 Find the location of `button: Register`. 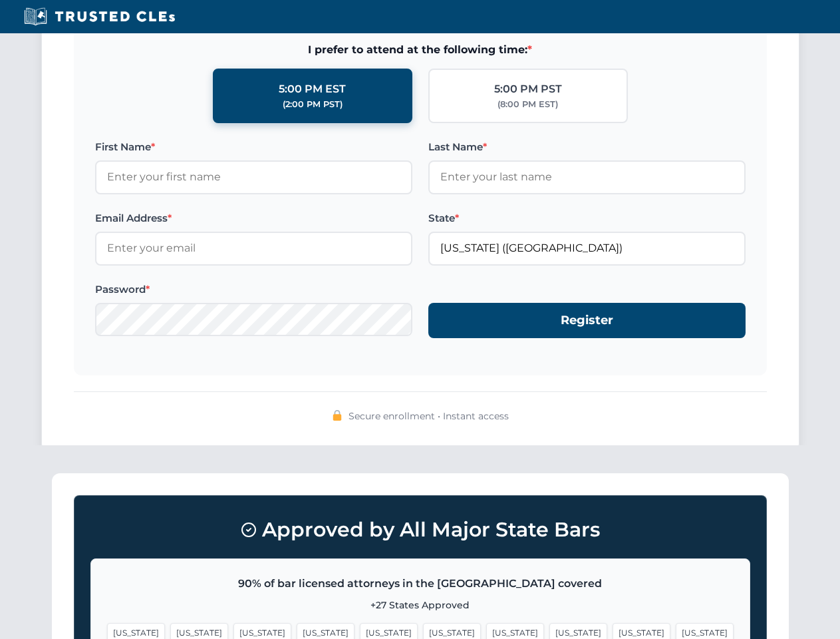

button: Register is located at coordinates (587, 320).